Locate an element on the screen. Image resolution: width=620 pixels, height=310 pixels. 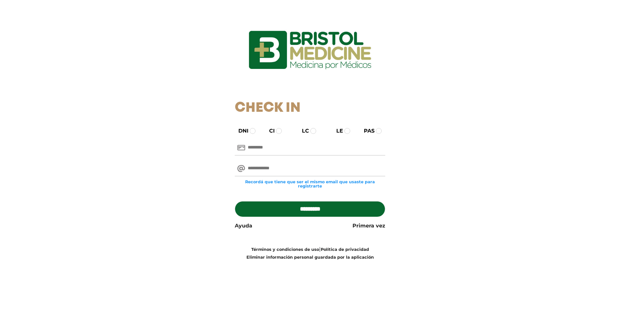
small: Recordá que tiene que ser el mismo email que usaste para registrarte is located at coordinates (310, 184).